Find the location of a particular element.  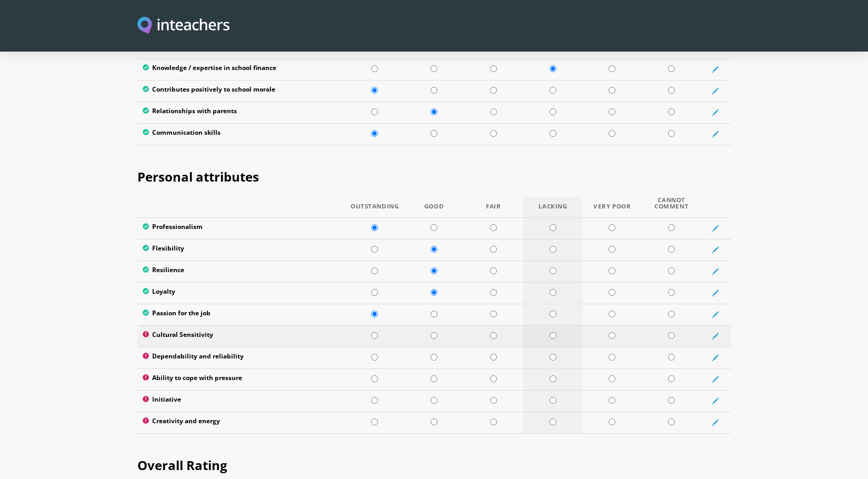

label: Initiative is located at coordinates (241, 401).